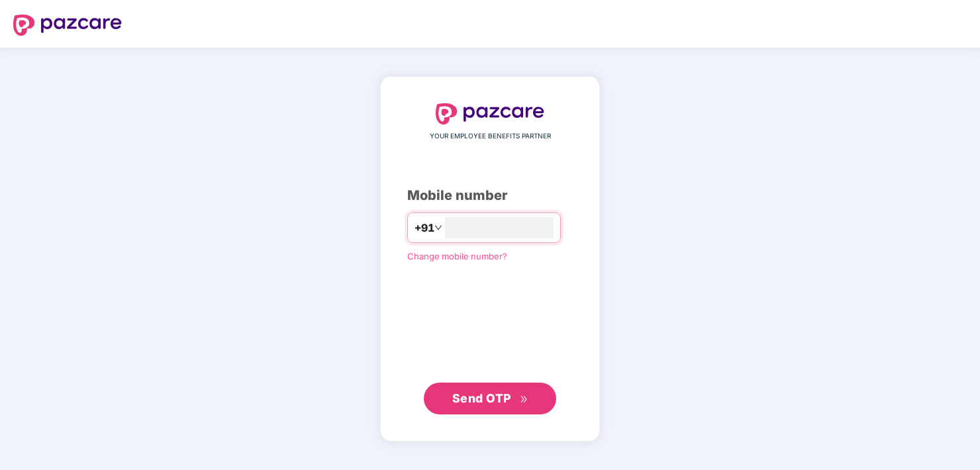  Describe the element at coordinates (490, 136) in the screenshot. I see `span: YOUR EMPLOYEE BENEFITS PARTNER` at that location.